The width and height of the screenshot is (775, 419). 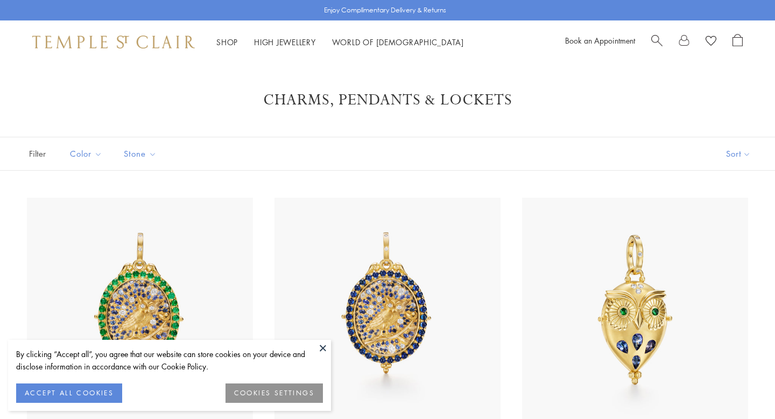 What do you see at coordinates (86, 153) in the screenshot?
I see `button: Color` at bounding box center [86, 153].